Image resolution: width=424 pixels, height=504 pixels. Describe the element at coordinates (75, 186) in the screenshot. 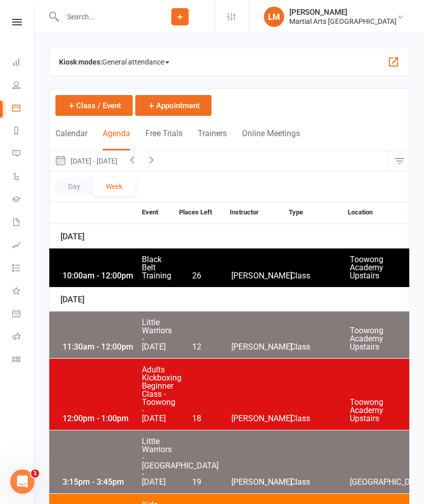

I see `button: Day` at that location.